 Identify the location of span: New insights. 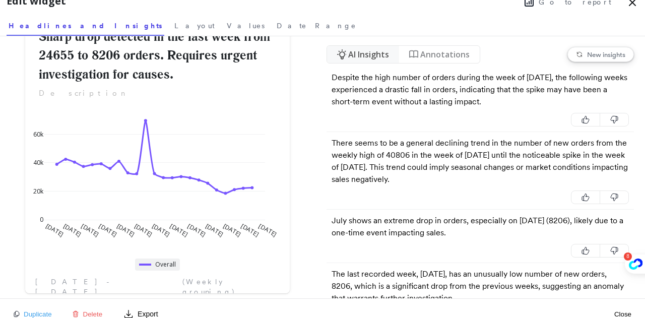
(606, 54).